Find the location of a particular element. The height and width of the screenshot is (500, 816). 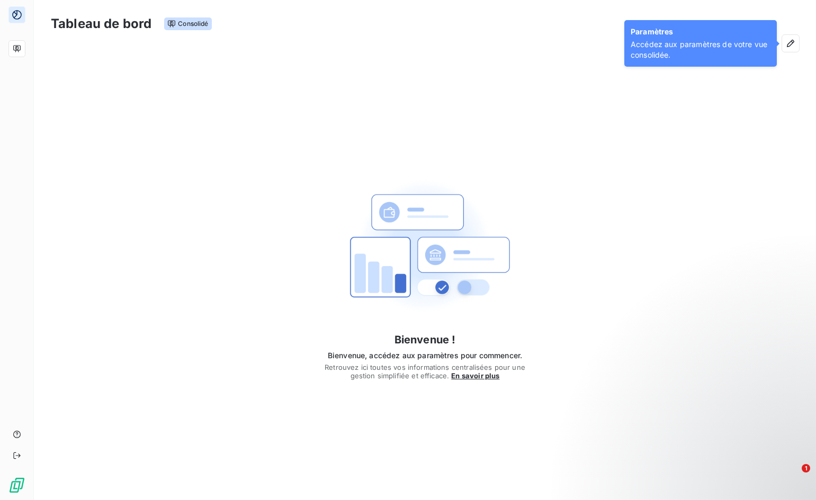

span: Bienvenue, accédez aux paramètres pour commencer. is located at coordinates (425, 356).